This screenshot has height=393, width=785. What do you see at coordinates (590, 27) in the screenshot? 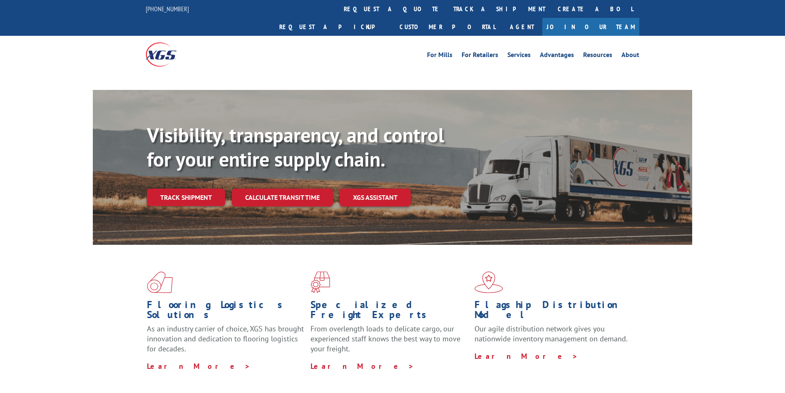
I see `a: Join Our Team` at bounding box center [590, 27].